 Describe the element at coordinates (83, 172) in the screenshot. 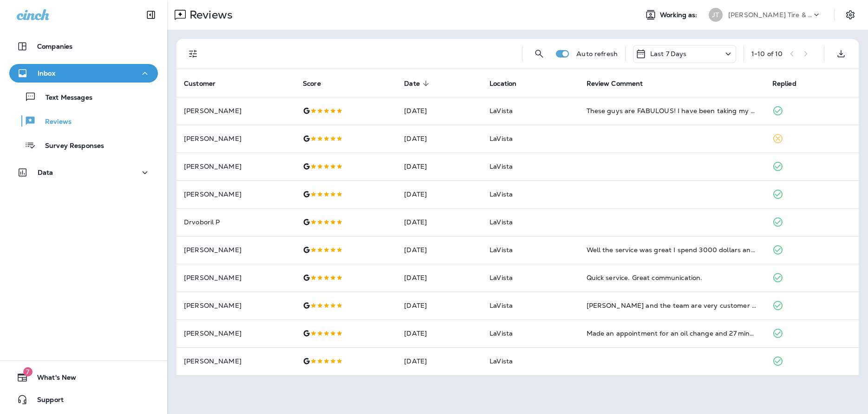

I see `button: Data` at that location.